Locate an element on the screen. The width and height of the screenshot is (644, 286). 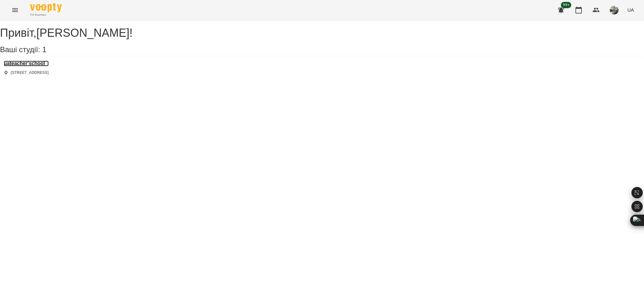
img: Voopty Logo is located at coordinates (46, 7).